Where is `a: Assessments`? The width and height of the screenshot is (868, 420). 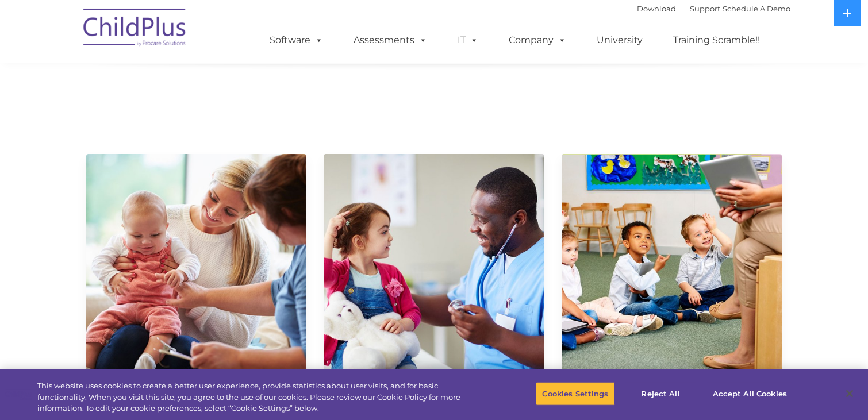 a: Assessments is located at coordinates (390, 40).